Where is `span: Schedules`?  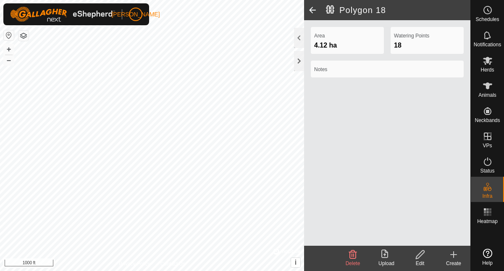
span: Schedules is located at coordinates (488, 19).